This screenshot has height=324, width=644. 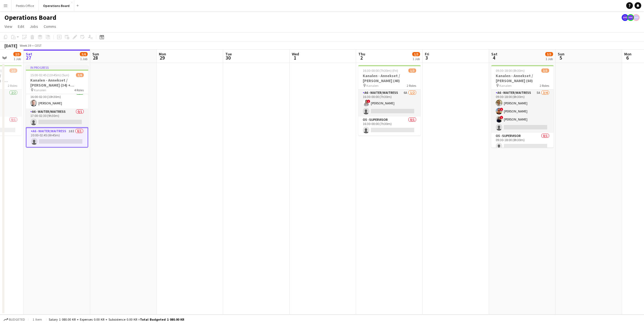 What do you see at coordinates (21, 26) in the screenshot?
I see `span: Edit` at bounding box center [21, 26].